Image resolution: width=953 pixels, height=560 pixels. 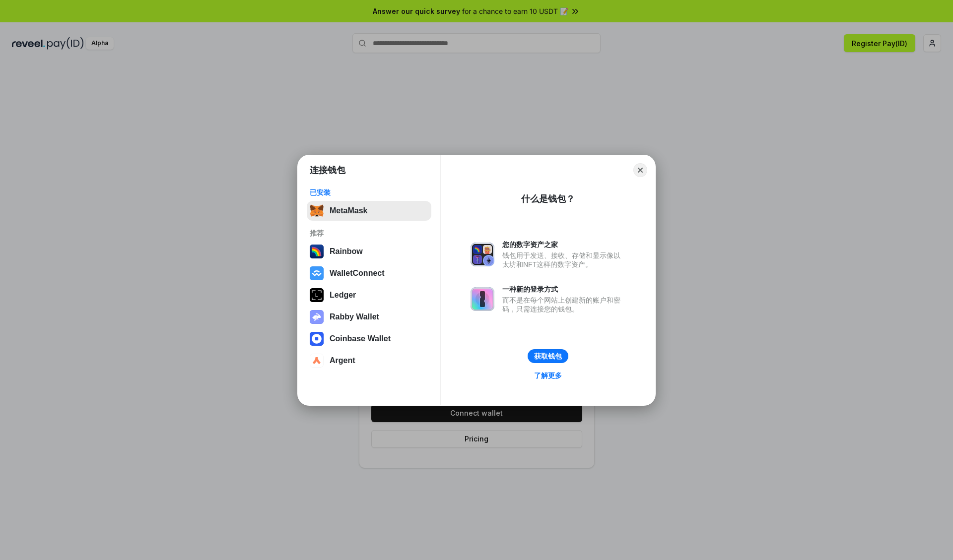 What do you see at coordinates (369, 211) in the screenshot?
I see `button: MetaMask` at bounding box center [369, 211].